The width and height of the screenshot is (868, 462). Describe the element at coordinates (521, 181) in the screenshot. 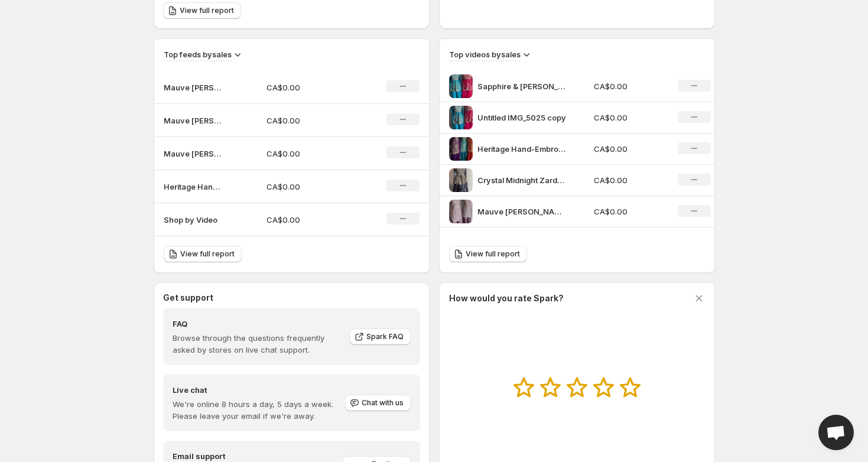

I see `p: Crystal Midnight Zardozi` at that location.